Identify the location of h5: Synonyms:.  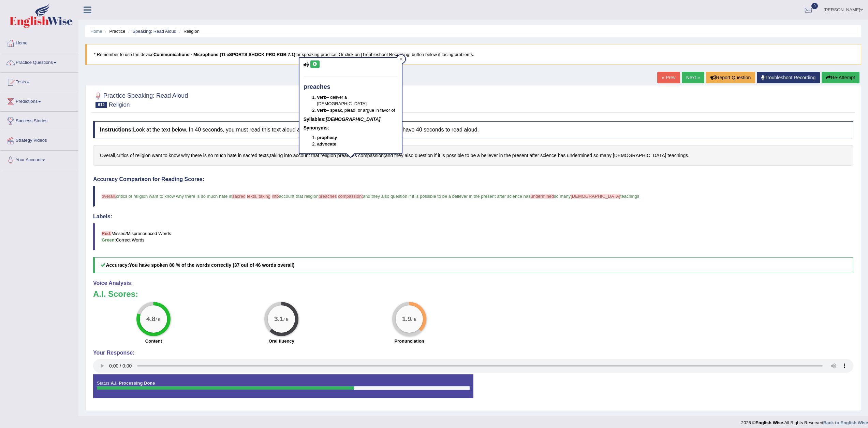
(351, 127).